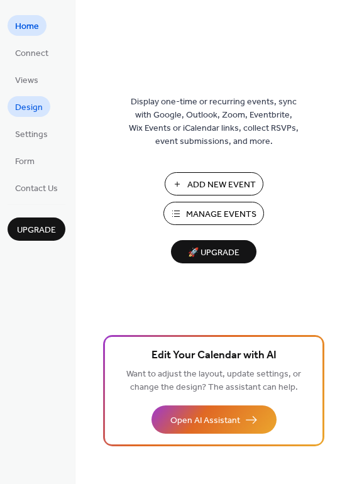  What do you see at coordinates (214, 251) in the screenshot?
I see `button: 🚀 Upgrade` at bounding box center [214, 251].